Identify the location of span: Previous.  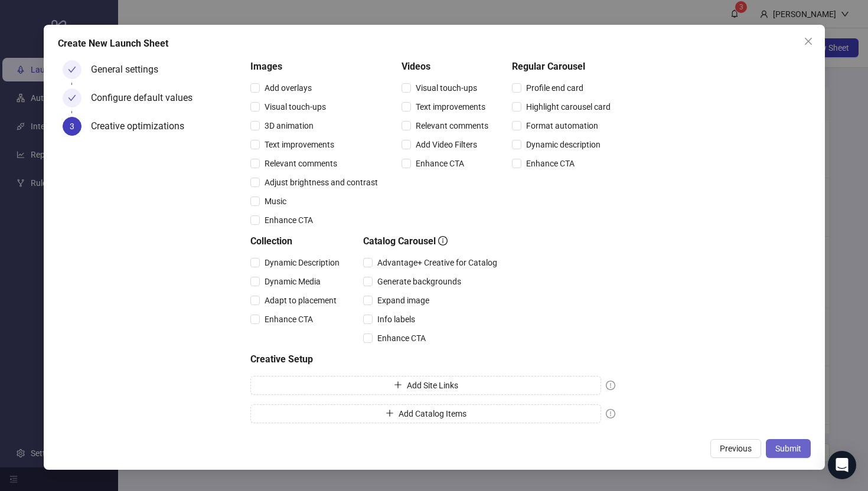
(735, 448).